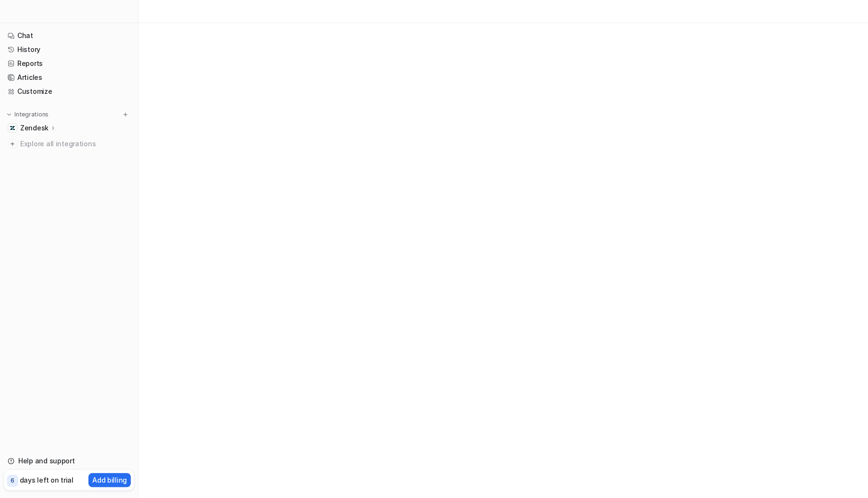  Describe the element at coordinates (110, 480) in the screenshot. I see `p: Add billing` at that location.